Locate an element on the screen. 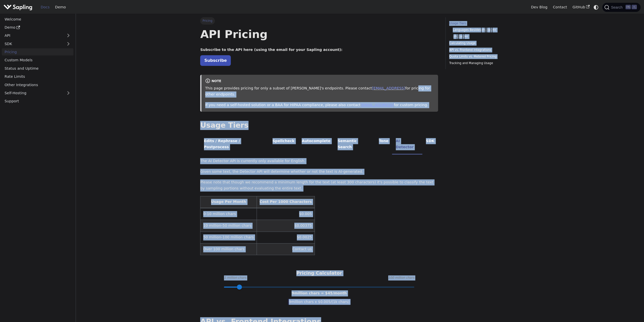  p: The AI Detector API is currently only available for English. is located at coordinates (319, 161).